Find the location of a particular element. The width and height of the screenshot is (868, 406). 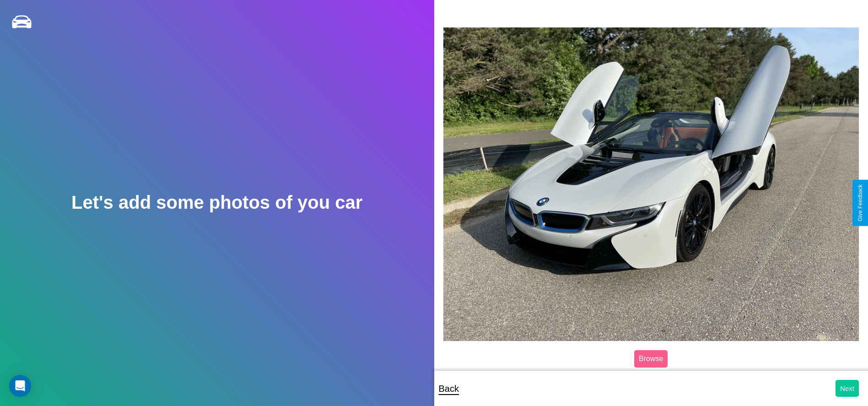

h2: Let's add some photos of you car is located at coordinates (217, 202).